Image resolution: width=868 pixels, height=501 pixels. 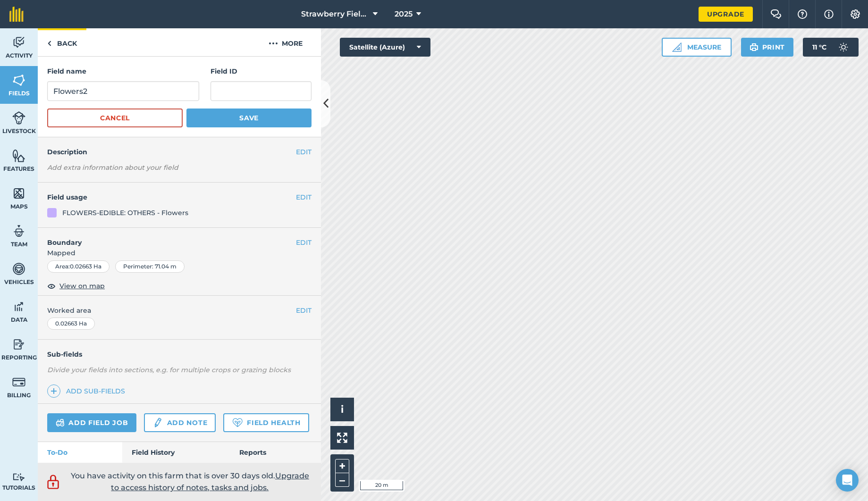 What do you see at coordinates (275, 453) in the screenshot?
I see `a: Reports` at bounding box center [275, 453].